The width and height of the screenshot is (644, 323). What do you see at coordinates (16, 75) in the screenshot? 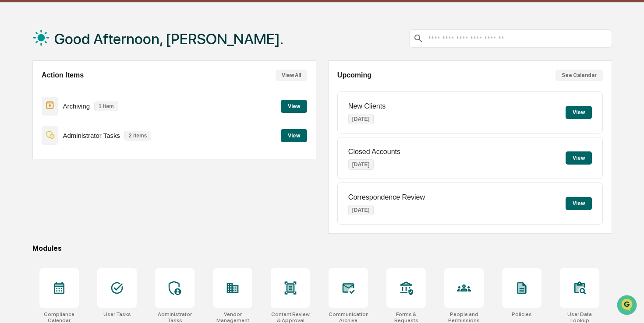
I see `img: 1746055101610-c473b297-6a78-478c-a979-82029cc54cd1` at bounding box center [16, 75].